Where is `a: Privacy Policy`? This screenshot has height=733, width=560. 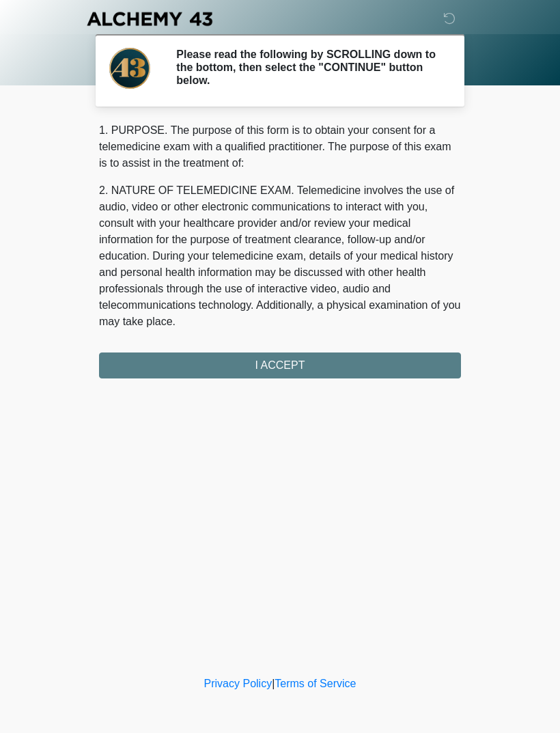
a: Privacy Policy is located at coordinates (238, 683).